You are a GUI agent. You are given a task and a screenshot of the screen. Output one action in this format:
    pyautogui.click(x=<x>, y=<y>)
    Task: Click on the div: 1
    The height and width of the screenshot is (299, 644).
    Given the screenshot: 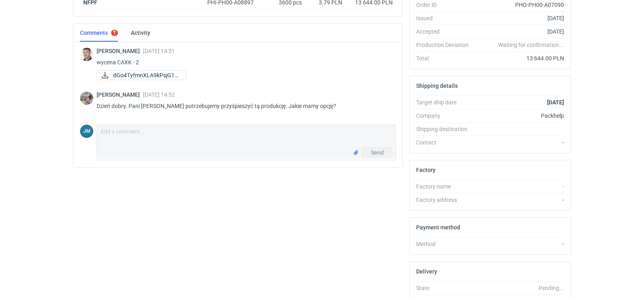 What is the action you would take?
    pyautogui.click(x=114, y=33)
    